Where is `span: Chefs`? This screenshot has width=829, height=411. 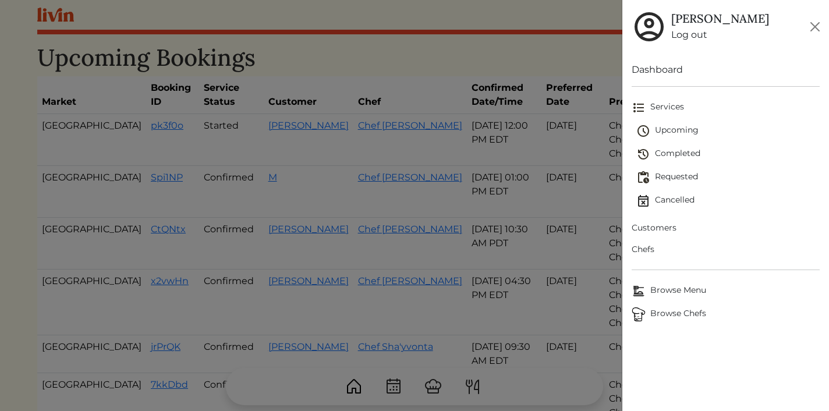
span: Chefs is located at coordinates (725, 249).